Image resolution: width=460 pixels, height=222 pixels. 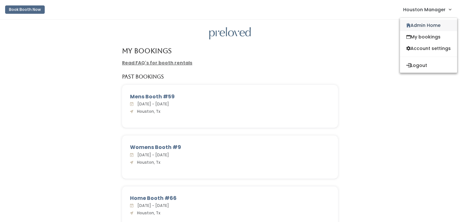 I want to click on a: Read FAQ's for booth rentals, so click(x=157, y=63).